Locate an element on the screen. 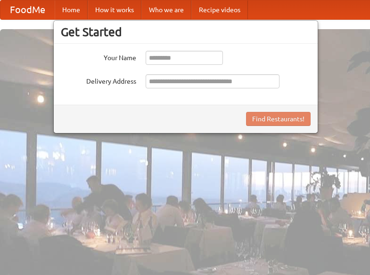 This screenshot has height=275, width=370. h3: Get Started is located at coordinates (185, 32).